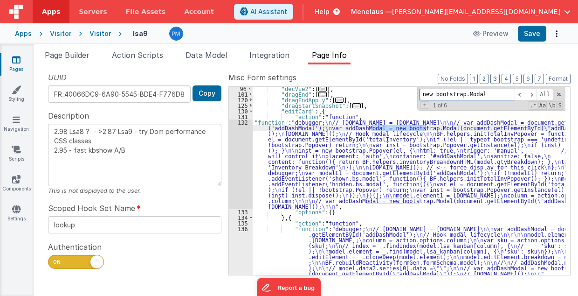  What do you see at coordinates (241, 117) in the screenshot?
I see `div: 131` at bounding box center [241, 117].